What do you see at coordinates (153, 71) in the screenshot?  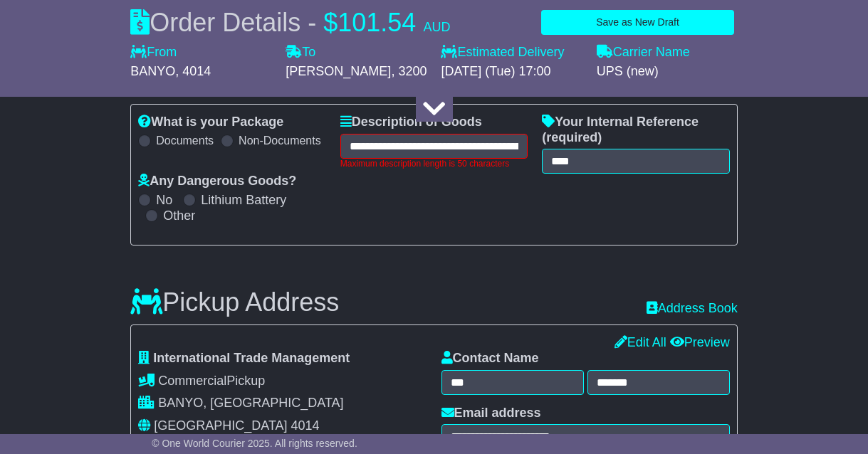 I see `span: BANYO` at bounding box center [153, 71].